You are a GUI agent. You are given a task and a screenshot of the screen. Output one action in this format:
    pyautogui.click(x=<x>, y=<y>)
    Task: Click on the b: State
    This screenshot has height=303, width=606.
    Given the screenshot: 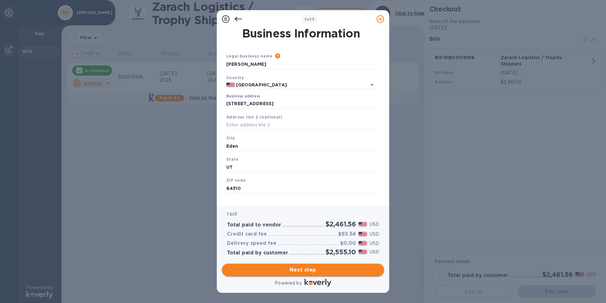 What is the action you would take?
    pyautogui.click(x=232, y=159)
    